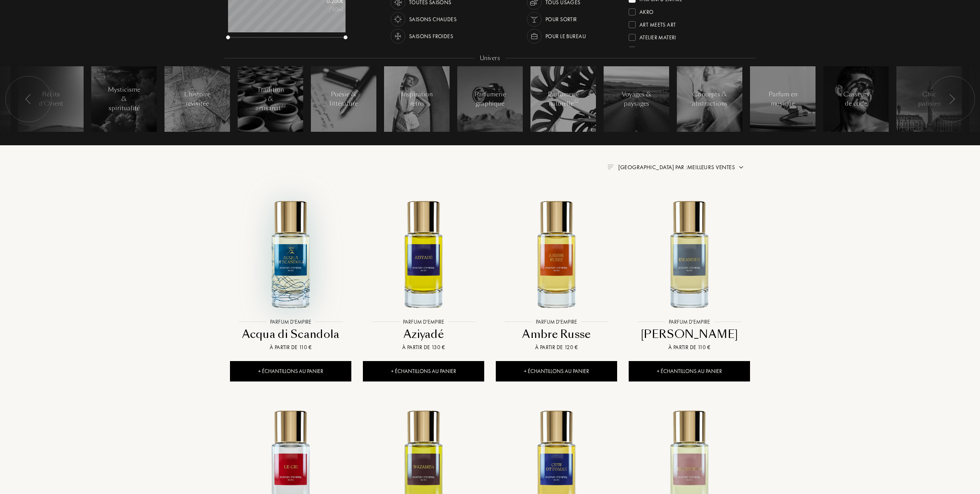 This screenshot has width=980, height=494. Describe the element at coordinates (124, 99) in the screenshot. I see `div: Mysticisme & spiritualité` at that location.